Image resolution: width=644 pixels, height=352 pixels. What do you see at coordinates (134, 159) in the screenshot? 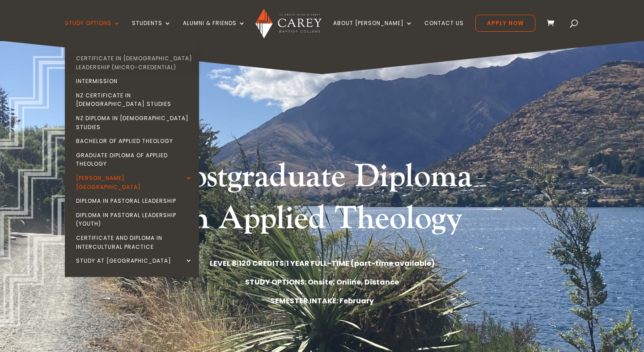
I see `a: Graduate Diploma of Applied Theology` at bounding box center [134, 159].